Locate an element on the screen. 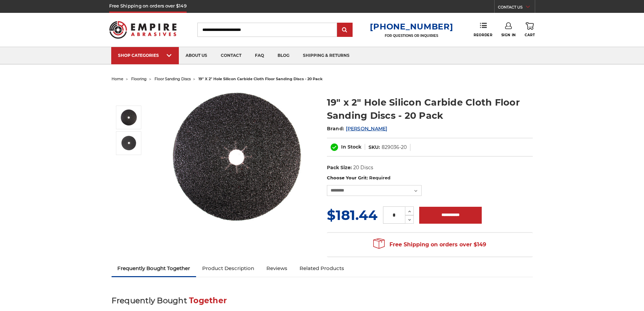 This screenshot has width=644, height=311. a: shipping & returns is located at coordinates (326, 56).